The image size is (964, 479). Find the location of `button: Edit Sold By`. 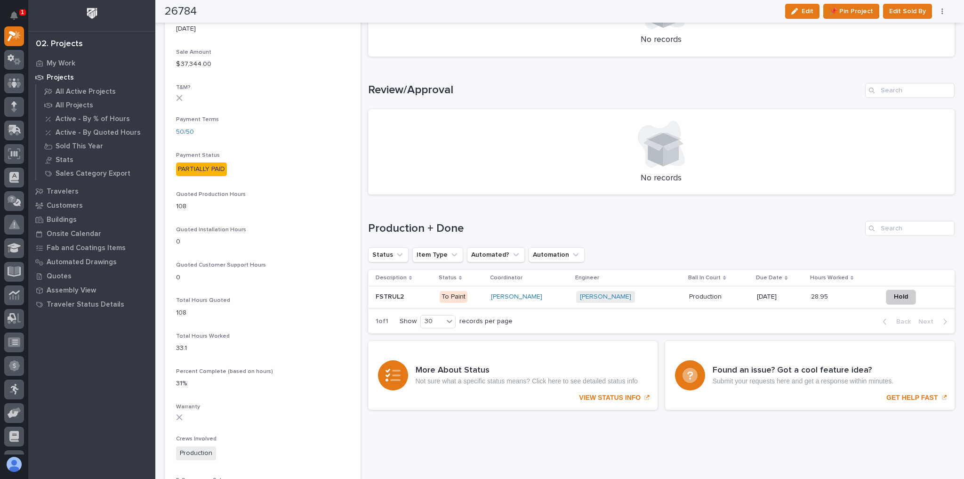

button: Edit Sold By is located at coordinates (908, 11).